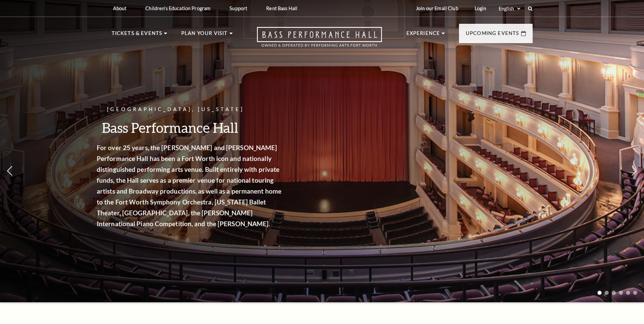  I want to click on p: Children's Education Program, so click(178, 8).